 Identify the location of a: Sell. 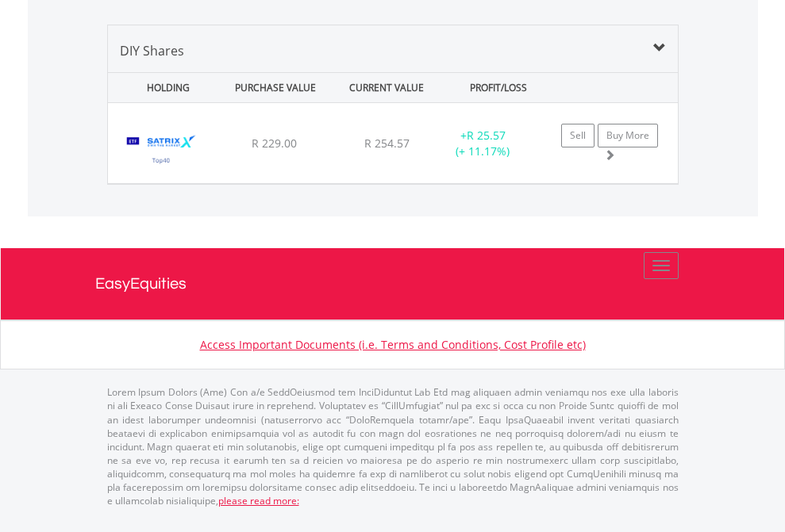
(577, 135).